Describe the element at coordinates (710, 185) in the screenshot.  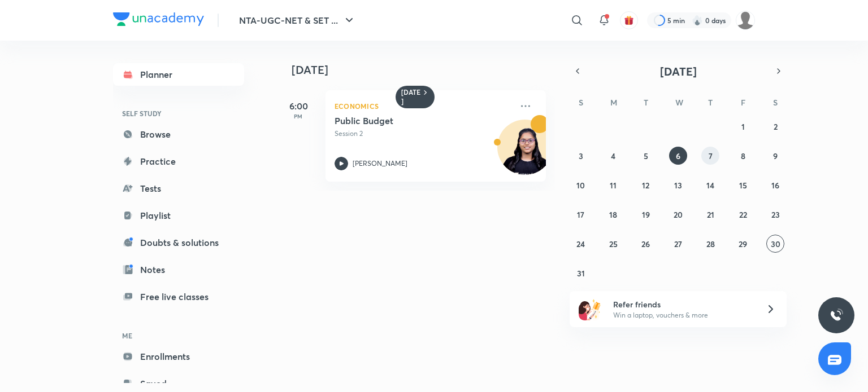
I see `abbr: August 14, 2025` at that location.